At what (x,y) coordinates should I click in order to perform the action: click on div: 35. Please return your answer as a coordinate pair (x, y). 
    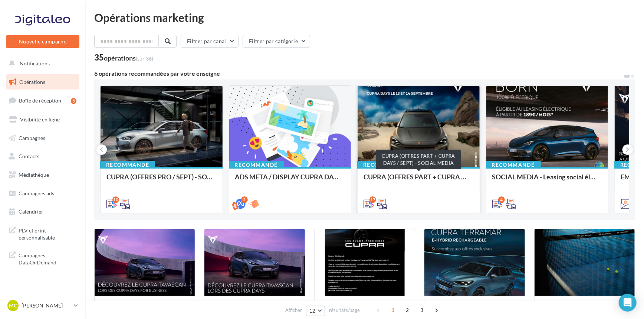
    Looking at the image, I should click on (124, 58).